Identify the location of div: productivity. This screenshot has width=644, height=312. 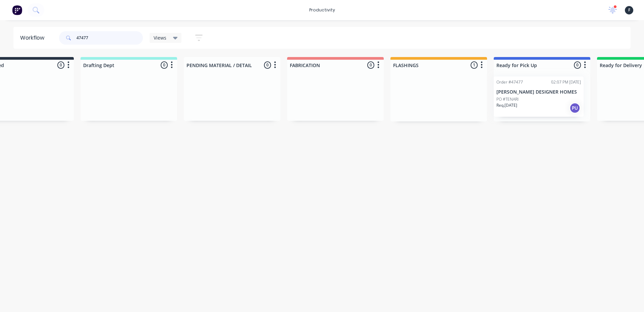
(322, 10).